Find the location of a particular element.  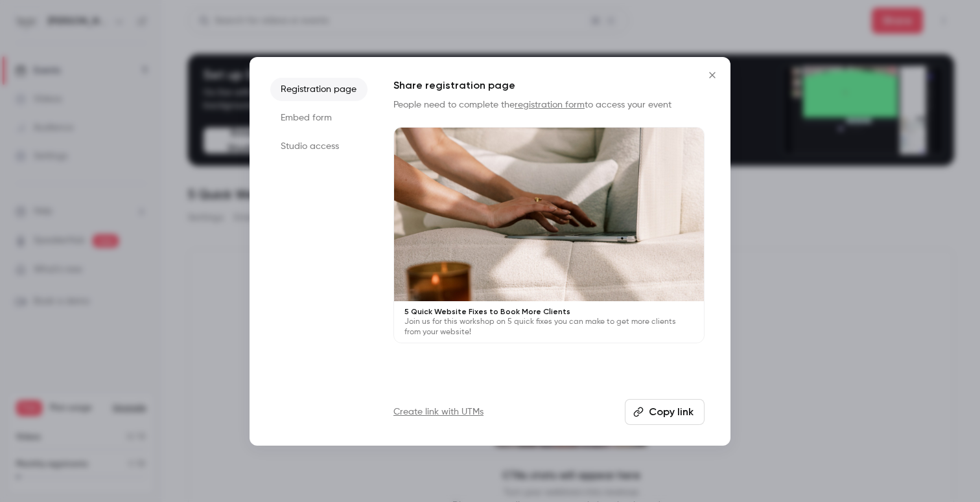

a: registration form is located at coordinates (550, 105).